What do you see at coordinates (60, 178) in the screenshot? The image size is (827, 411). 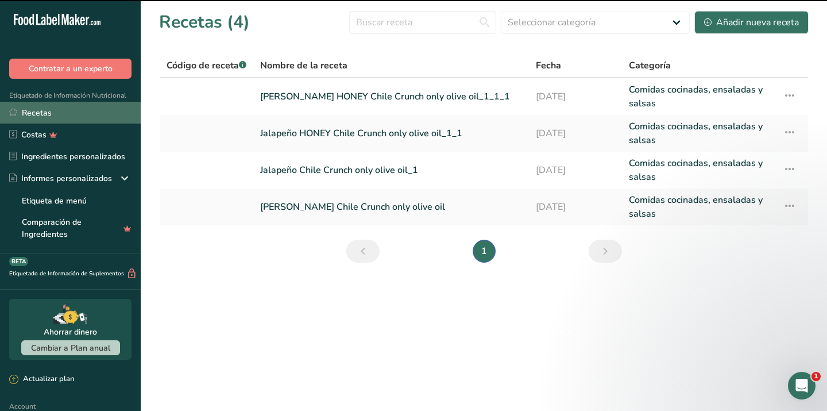 I see `div: Informes personalizados` at bounding box center [60, 178].